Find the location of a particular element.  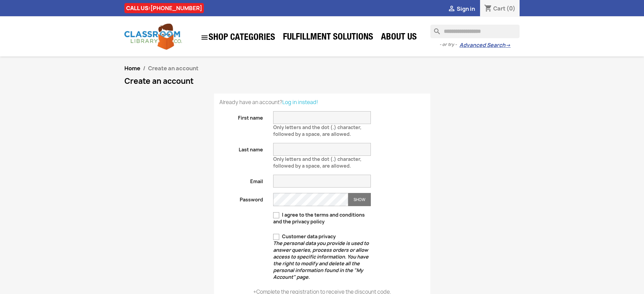

div: CALL US: is located at coordinates (164, 8).